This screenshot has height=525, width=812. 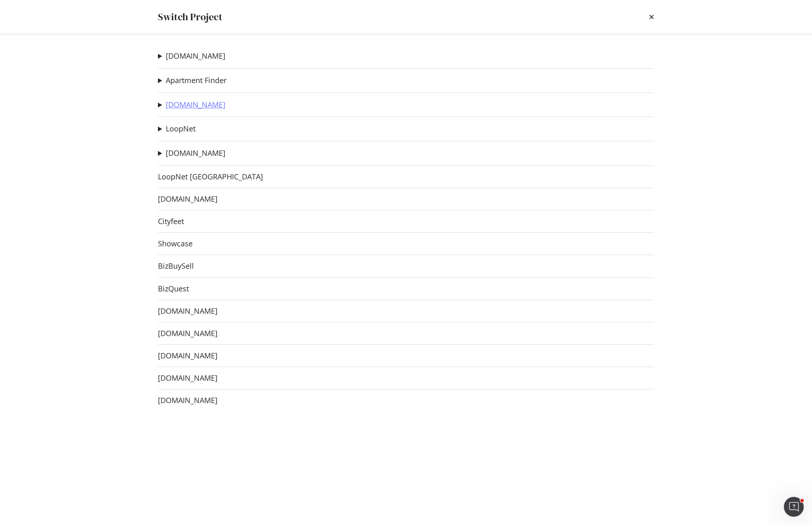 What do you see at coordinates (171, 221) in the screenshot?
I see `a: Cityfeet` at bounding box center [171, 221].